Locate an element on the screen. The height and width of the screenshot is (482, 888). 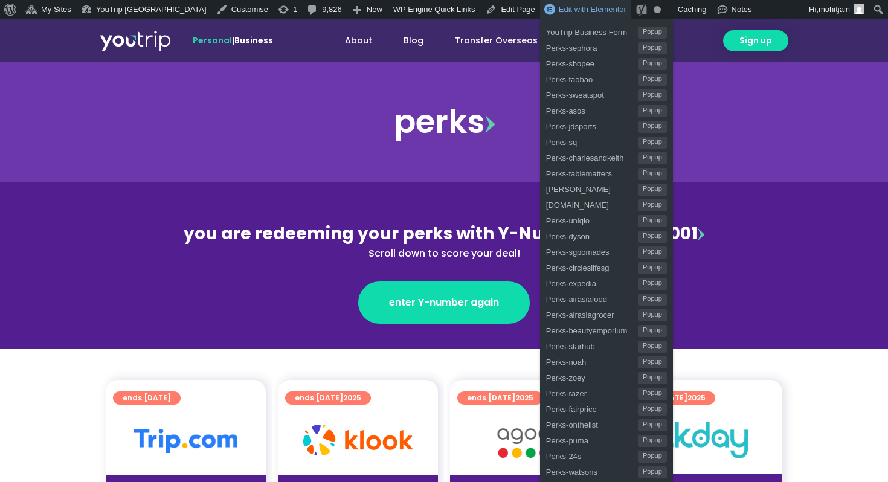
span: Perks-zoey is located at coordinates (592, 376).